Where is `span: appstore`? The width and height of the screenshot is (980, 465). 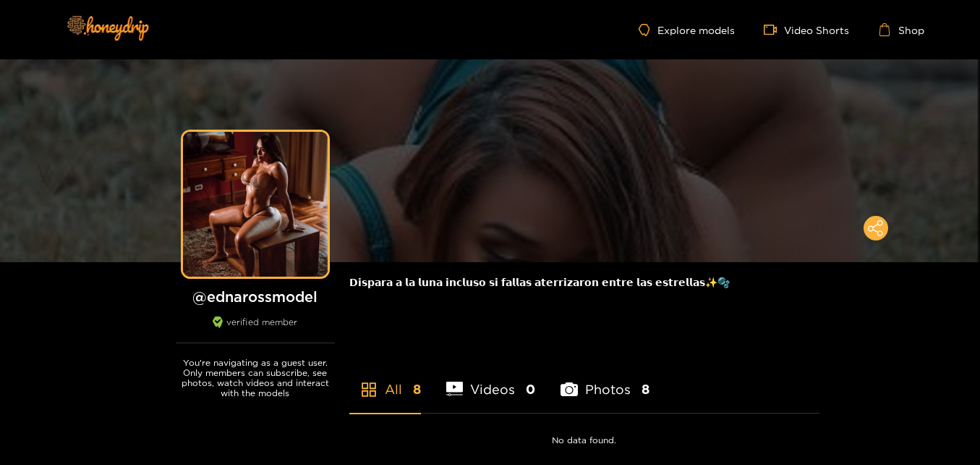 span: appstore is located at coordinates (369, 390).